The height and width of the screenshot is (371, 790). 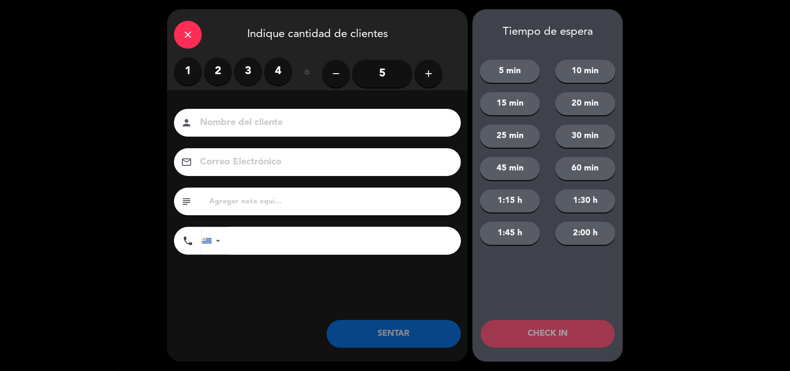 I want to click on button: CHECK IN, so click(x=548, y=334).